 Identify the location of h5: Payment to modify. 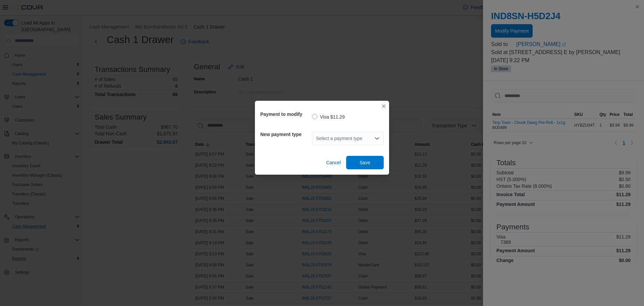
(285, 114).